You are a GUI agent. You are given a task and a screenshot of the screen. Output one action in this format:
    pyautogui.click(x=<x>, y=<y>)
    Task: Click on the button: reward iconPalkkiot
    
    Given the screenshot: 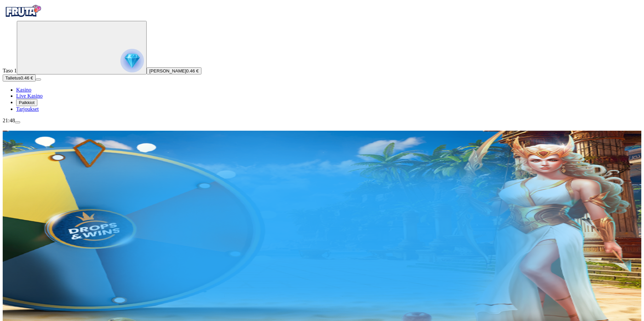 What is the action you would take?
    pyautogui.click(x=27, y=103)
    